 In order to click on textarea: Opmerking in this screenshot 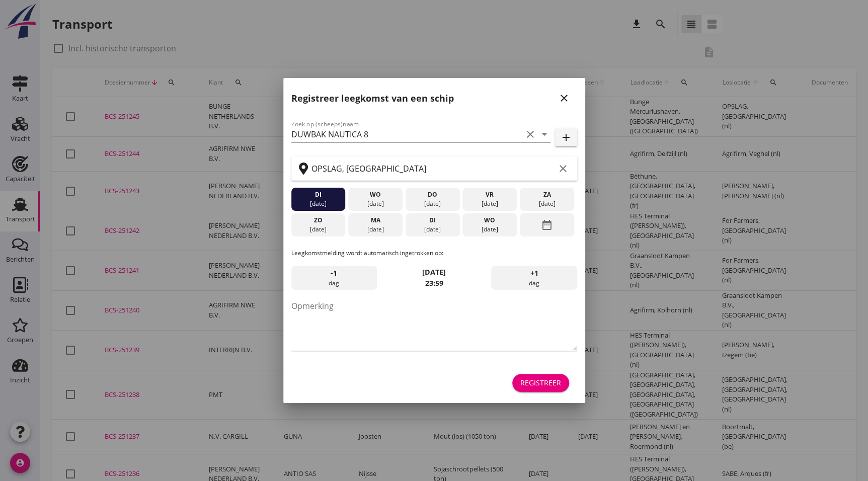, I will do `click(434, 324)`.